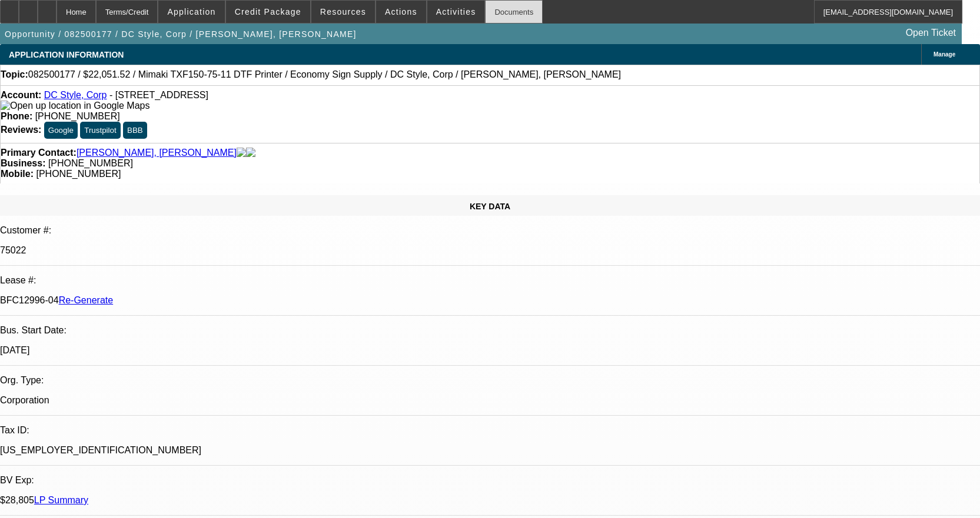  What do you see at coordinates (930, 33) in the screenshot?
I see `a: Open Ticket` at bounding box center [930, 33].